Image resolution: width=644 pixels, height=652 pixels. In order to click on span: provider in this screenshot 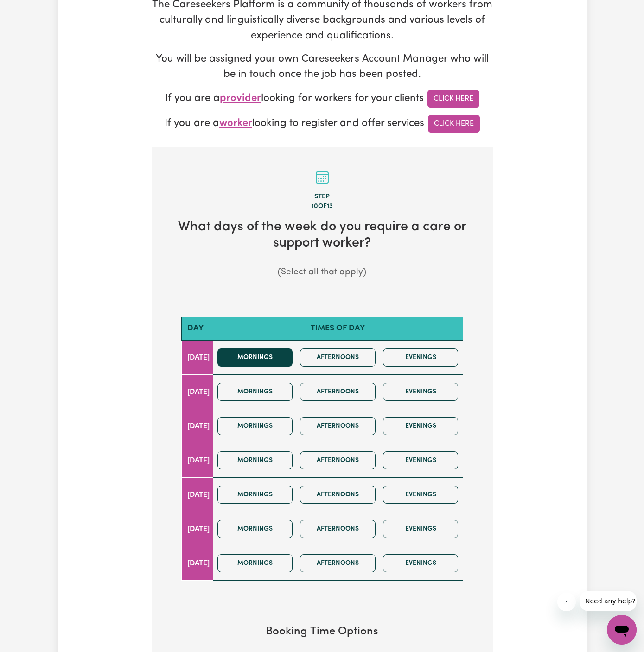, I will do `click(240, 98)`.